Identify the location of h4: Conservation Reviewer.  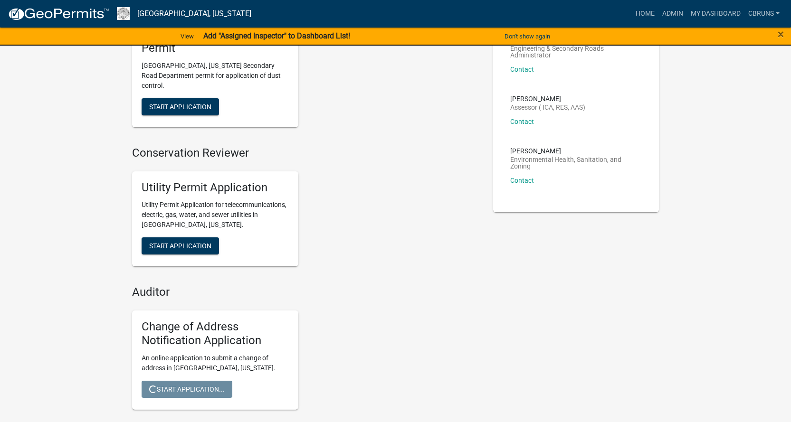
(305, 153).